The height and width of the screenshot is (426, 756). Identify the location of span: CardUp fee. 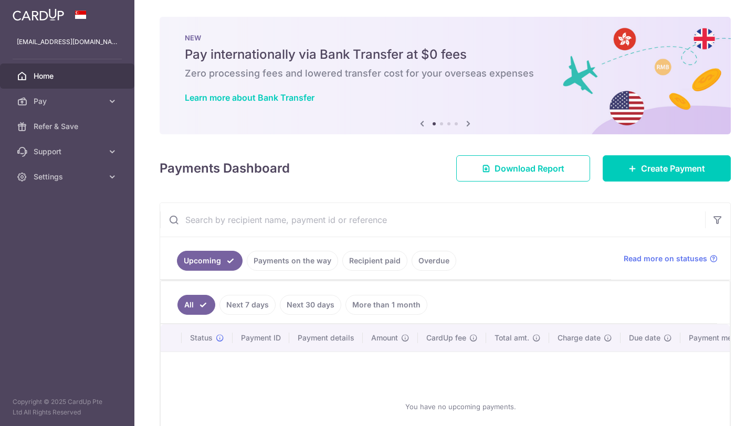
(446, 338).